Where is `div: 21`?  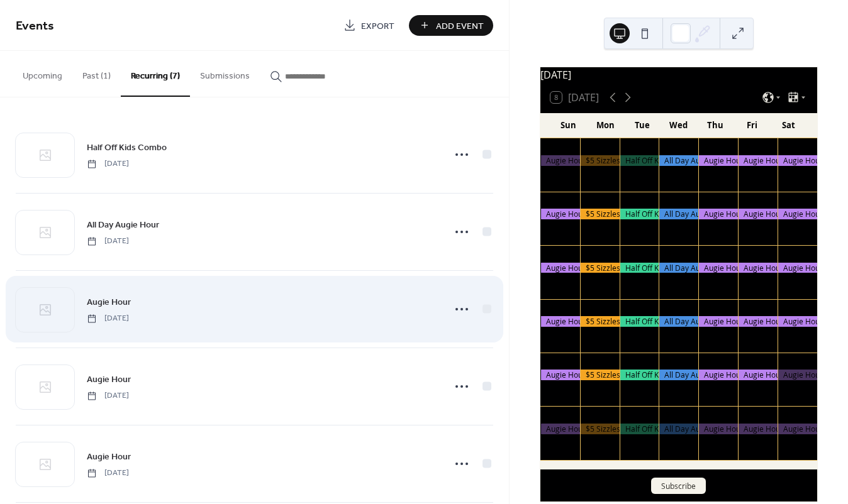 div: 21 is located at coordinates (628, 307).